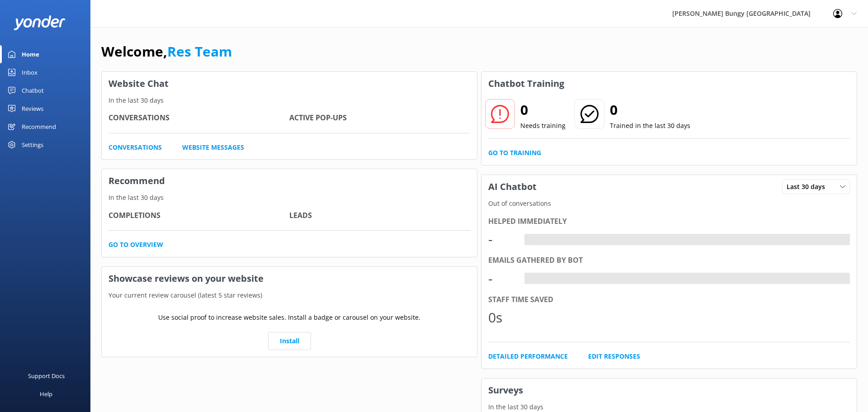 The image size is (868, 412). What do you see at coordinates (213, 148) in the screenshot?
I see `a: Website Messages` at bounding box center [213, 148].